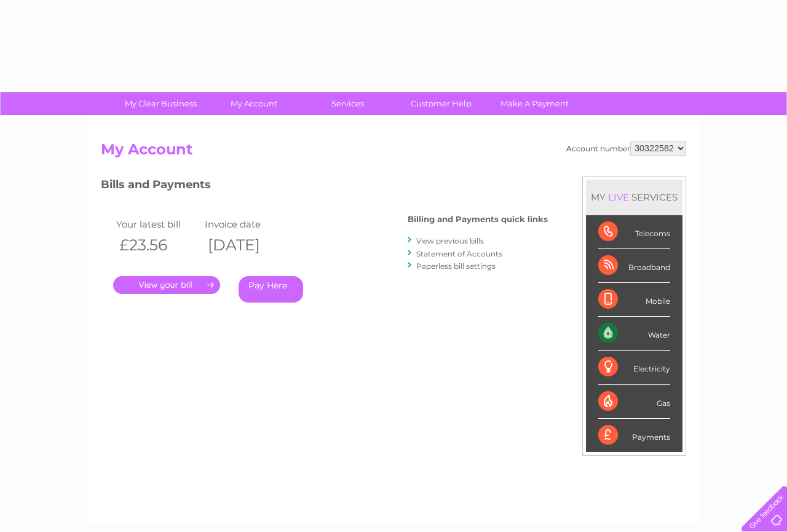 This screenshot has height=532, width=787. Describe the element at coordinates (450, 241) in the screenshot. I see `a: View previous bills` at that location.